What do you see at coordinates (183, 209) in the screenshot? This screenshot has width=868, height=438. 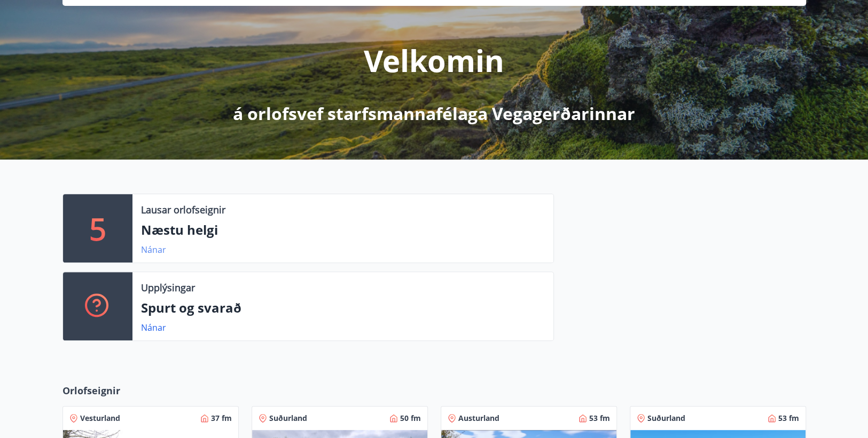 I see `p: Lausar orlofseignir` at bounding box center [183, 209].